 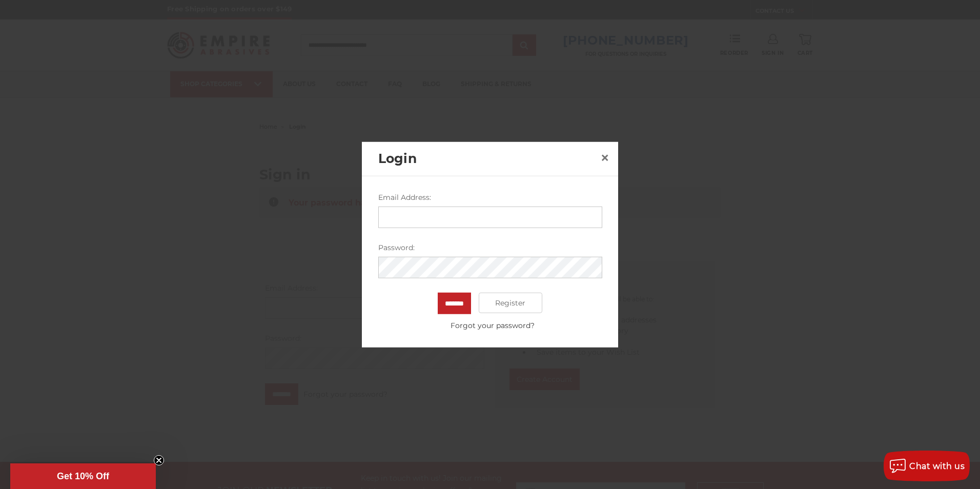 What do you see at coordinates (83, 476) in the screenshot?
I see `span: Get 10% Off` at bounding box center [83, 476].